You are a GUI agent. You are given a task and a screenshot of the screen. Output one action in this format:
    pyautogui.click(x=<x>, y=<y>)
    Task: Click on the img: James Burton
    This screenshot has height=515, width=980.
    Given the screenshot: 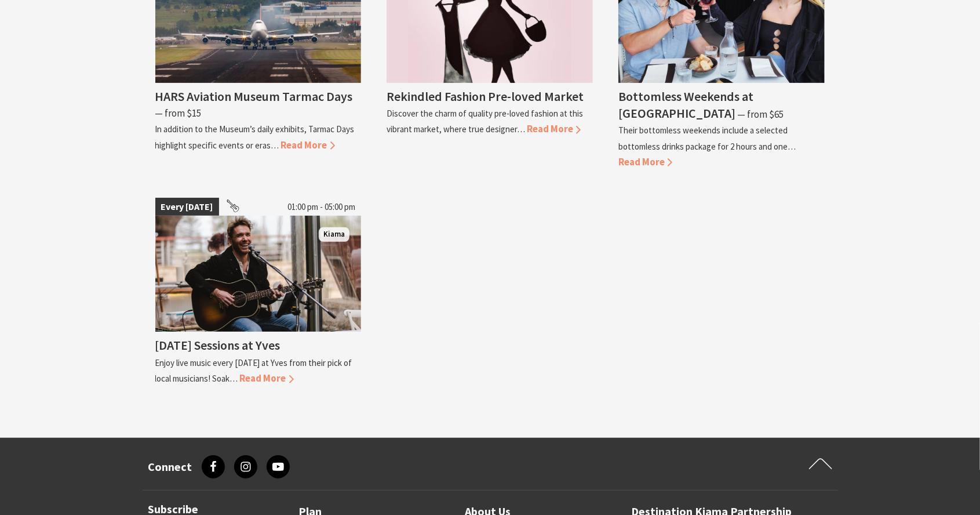 What is the action you would take?
    pyautogui.click(x=259, y=274)
    